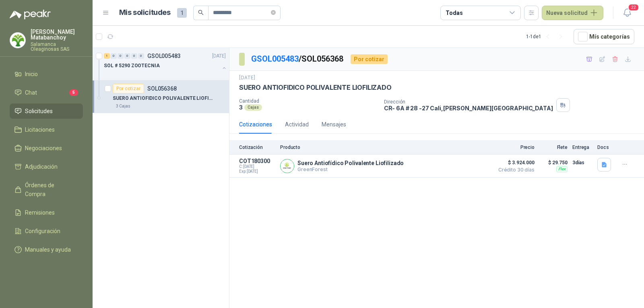  Describe the element at coordinates (256, 124) in the screenshot. I see `div: Cotizaciones` at that location.